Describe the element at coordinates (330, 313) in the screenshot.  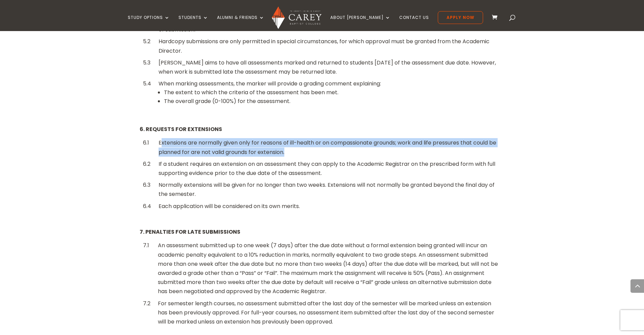
I see `div: For semester length courses, no assessment submitted after the last day of the semester will be m...` at that location.